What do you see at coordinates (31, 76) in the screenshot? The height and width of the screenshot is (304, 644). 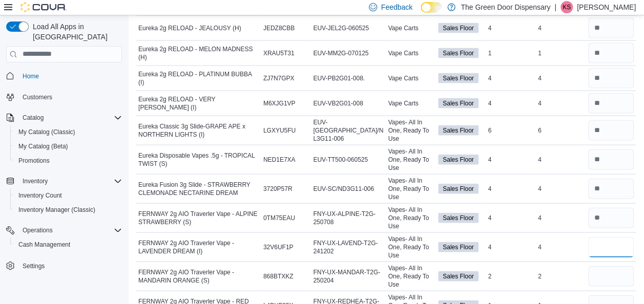 I see `a: Home` at bounding box center [31, 76].